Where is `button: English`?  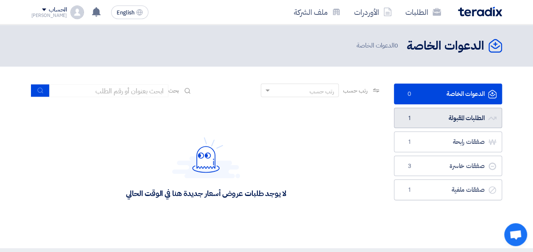 button: English is located at coordinates (130, 12).